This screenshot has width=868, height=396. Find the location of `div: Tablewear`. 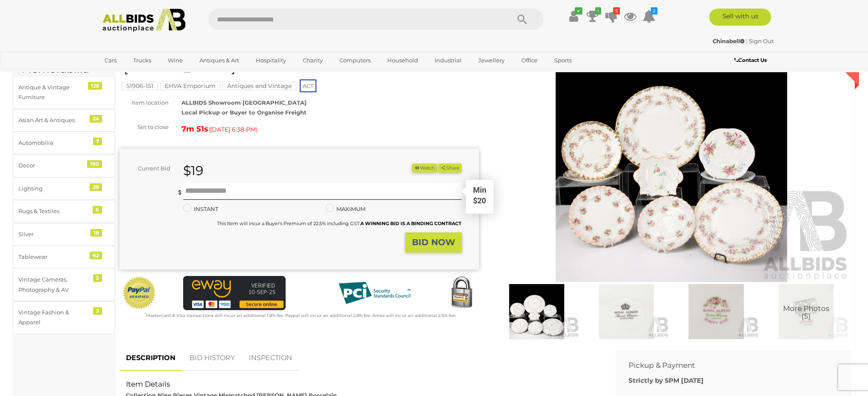

div: Tablewear is located at coordinates (54, 257).